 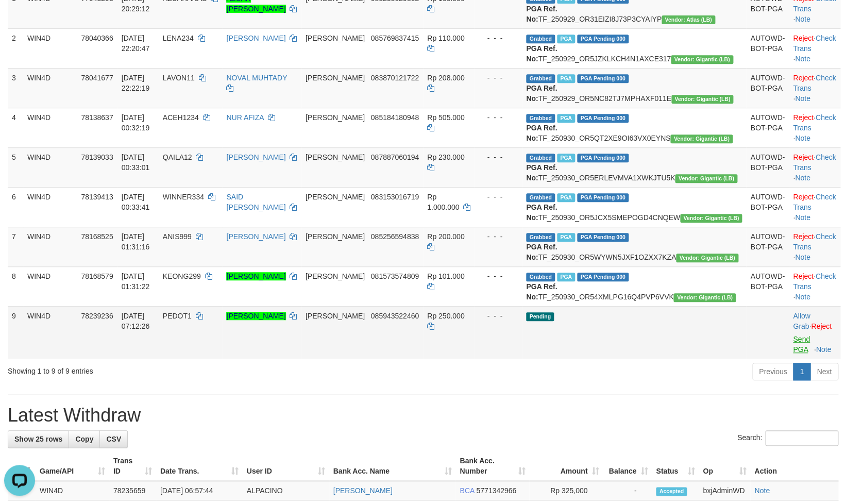 What do you see at coordinates (633, 127) in the screenshot?
I see `td: TF_250930_OR5QT2XE9OI63VX0EYNS` at bounding box center [633, 127].